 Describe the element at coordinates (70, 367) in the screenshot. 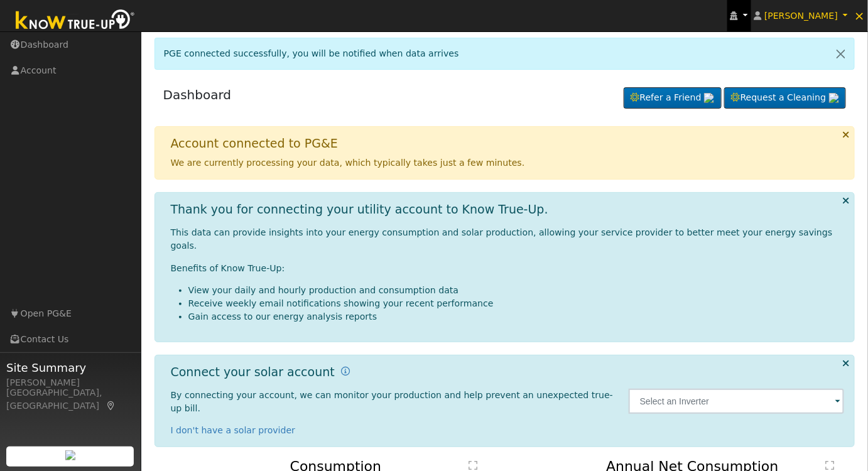

I see `span: Site Summary` at that location.